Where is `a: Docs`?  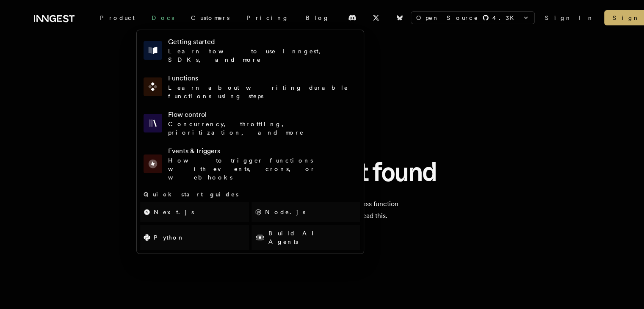 a: Docs is located at coordinates (163, 18).